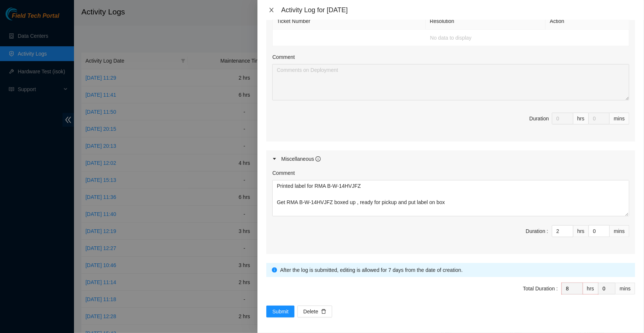  Describe the element at coordinates (300, 159) in the screenshot. I see `div: Miscellaneous` at that location.